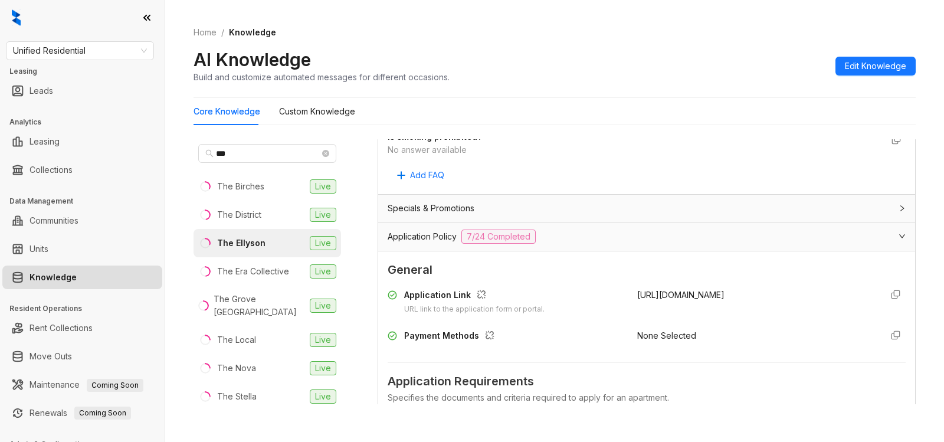  Describe the element at coordinates (435, 136) in the screenshot. I see `strong: Is smoking prohibited?` at that location.